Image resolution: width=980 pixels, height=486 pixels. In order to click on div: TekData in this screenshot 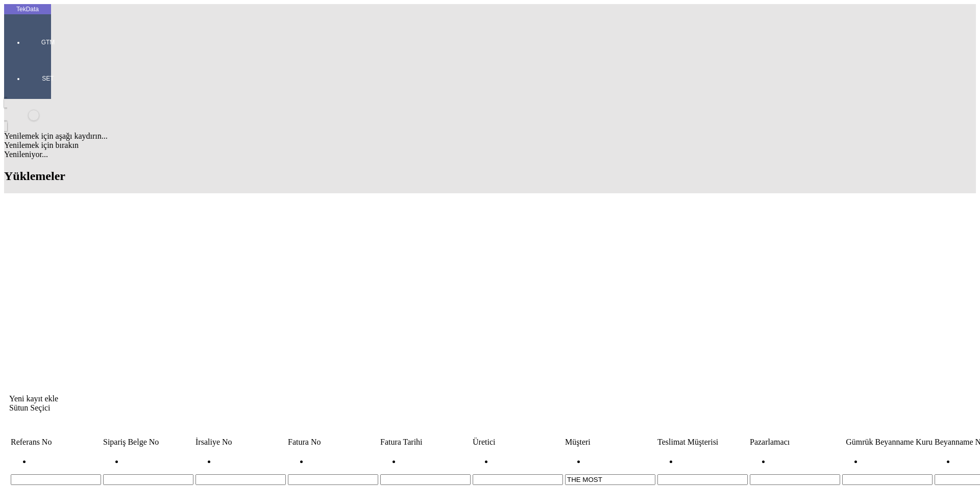, I will do `click(27, 9)`.